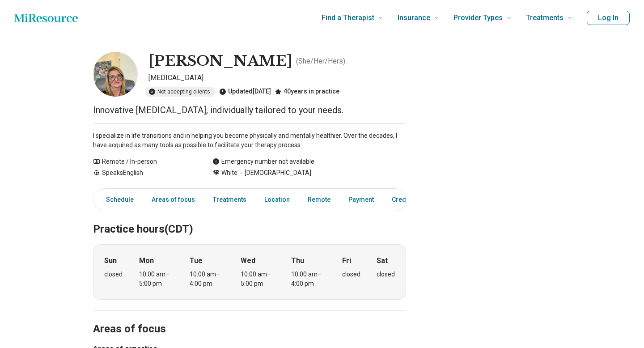 Image resolution: width=644 pixels, height=348 pixels. What do you see at coordinates (143, 161) in the screenshot?
I see `div: Remote / In-person` at bounding box center [143, 161].